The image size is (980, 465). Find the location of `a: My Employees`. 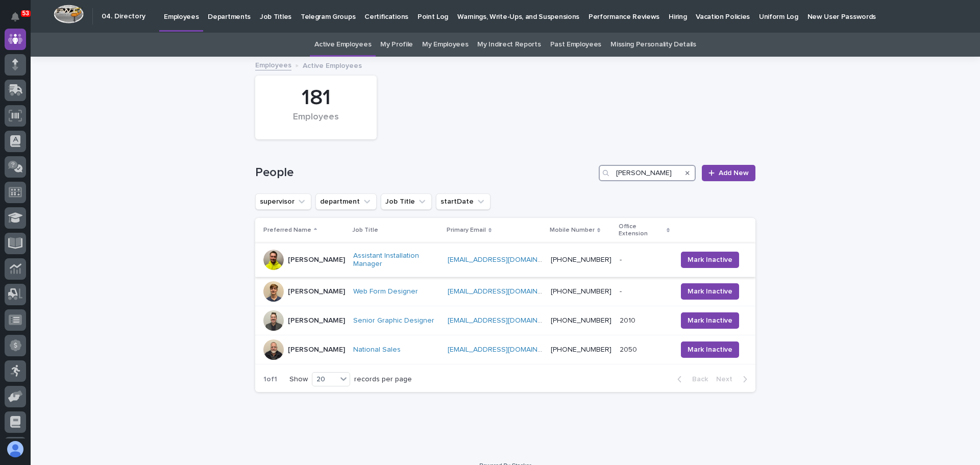

a: My Employees is located at coordinates (445, 44).